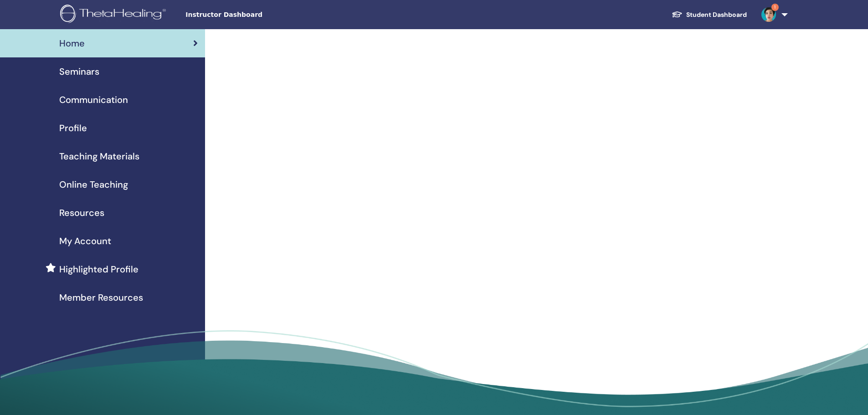 The width and height of the screenshot is (868, 415). What do you see at coordinates (101, 298) in the screenshot?
I see `span: Member Resources` at bounding box center [101, 298].